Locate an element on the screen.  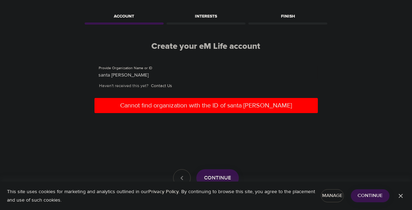
b: Privacy Policy is located at coordinates (163, 192).